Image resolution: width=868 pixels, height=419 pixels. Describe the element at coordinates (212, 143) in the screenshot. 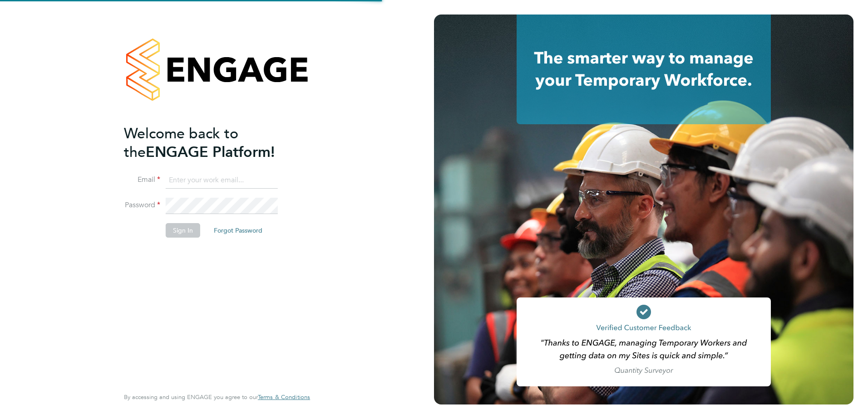

I see `h2: ENGAGE Platform!` at that location.